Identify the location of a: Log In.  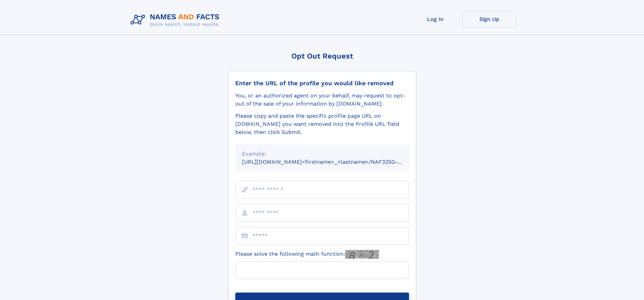
(435, 19).